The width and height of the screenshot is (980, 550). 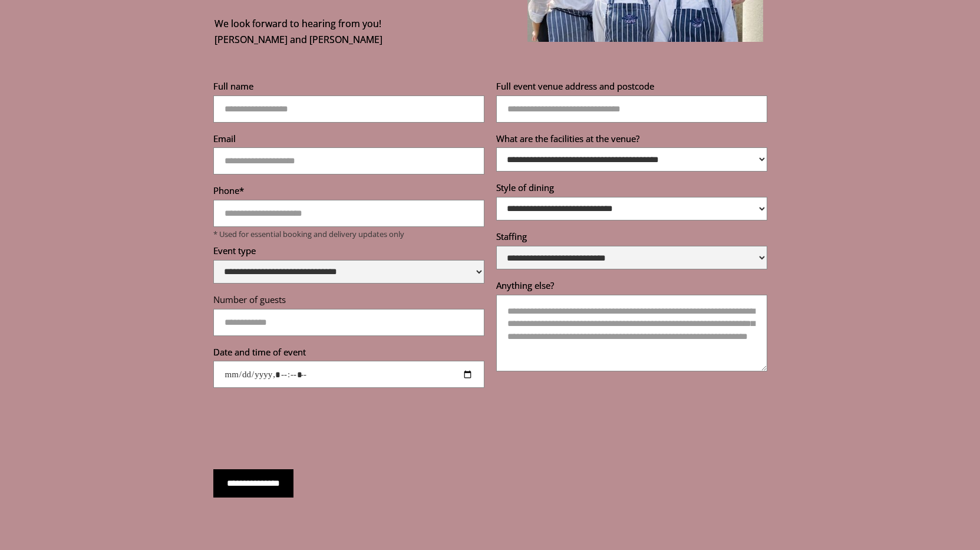 I want to click on label: Staffing, so click(x=632, y=238).